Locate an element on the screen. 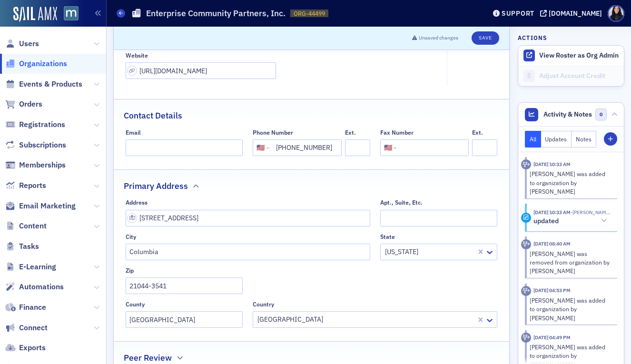 The width and height of the screenshot is (631, 364). a: View Homepage is located at coordinates (68, 14).